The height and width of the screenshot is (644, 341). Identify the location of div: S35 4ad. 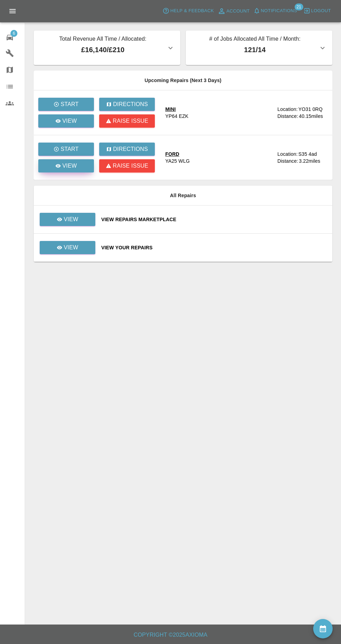
(307, 154).